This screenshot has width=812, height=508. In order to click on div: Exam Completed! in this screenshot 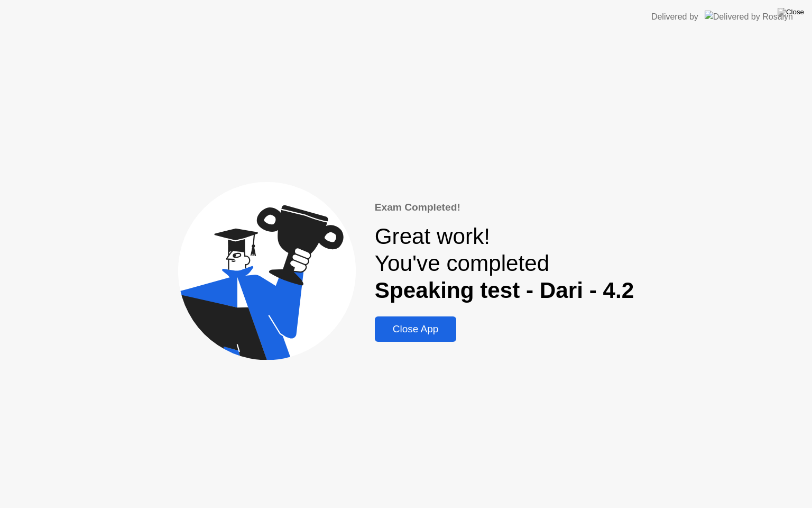, I will do `click(504, 207)`.